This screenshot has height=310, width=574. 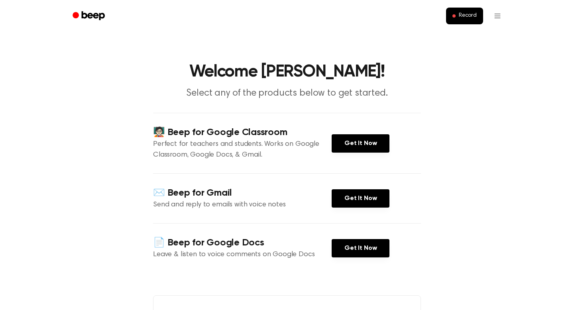 I want to click on button: Record, so click(x=464, y=16).